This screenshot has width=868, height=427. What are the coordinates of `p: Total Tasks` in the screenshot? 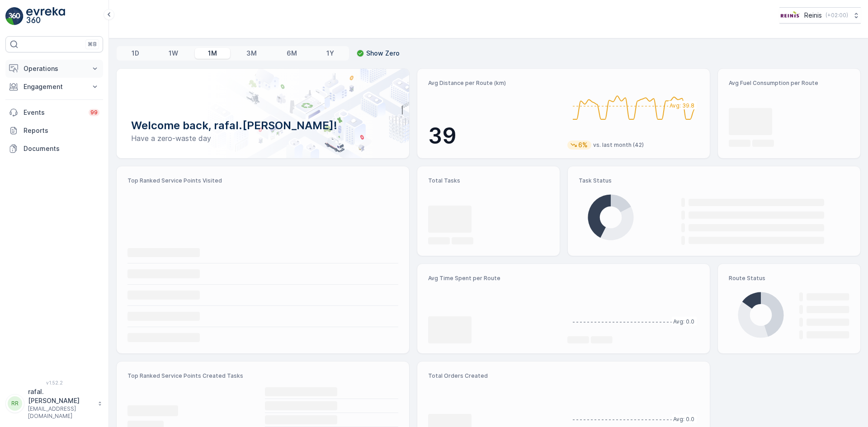 It's located at (488, 181).